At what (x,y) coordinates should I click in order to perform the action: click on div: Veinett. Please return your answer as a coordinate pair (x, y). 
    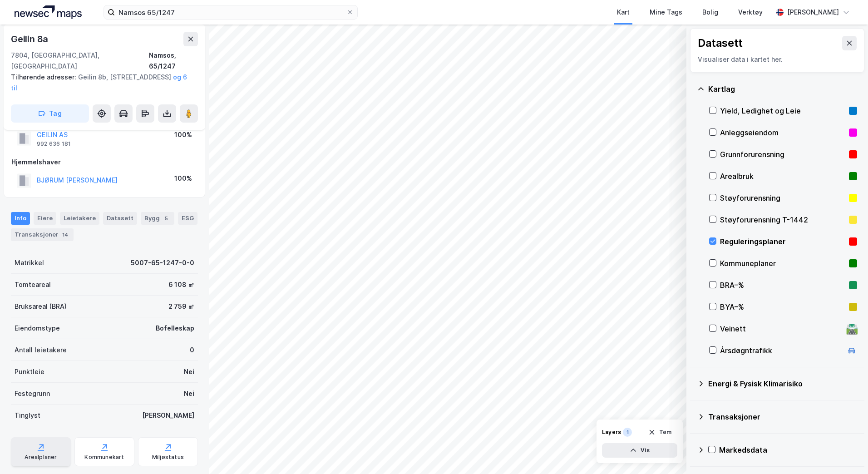
    Looking at the image, I should click on (781, 329).